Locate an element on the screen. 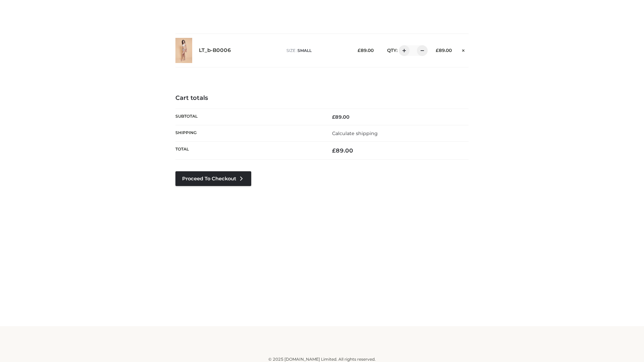 Image resolution: width=644 pixels, height=362 pixels. a: Remove this item is located at coordinates (464, 50).